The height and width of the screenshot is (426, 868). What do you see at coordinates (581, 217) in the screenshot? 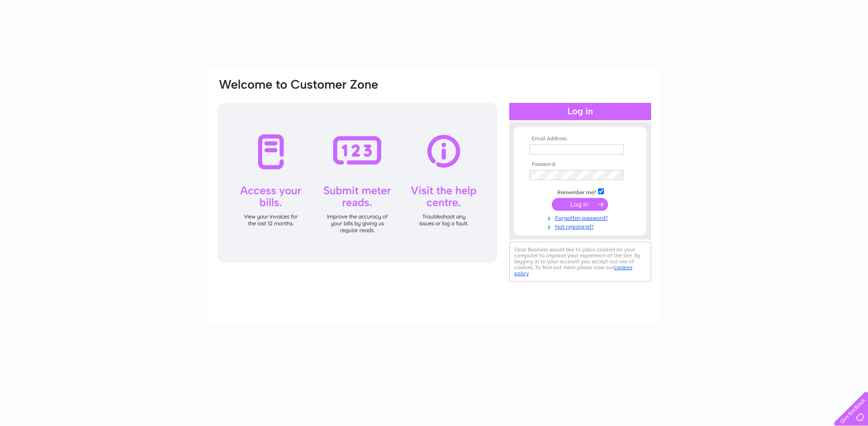
I see `a: Forgotten password?` at bounding box center [581, 217].